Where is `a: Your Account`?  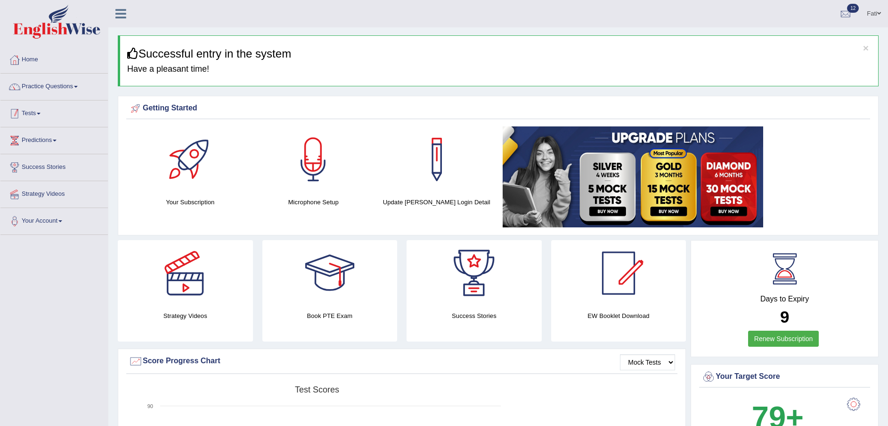 a: Your Account is located at coordinates (54, 220).